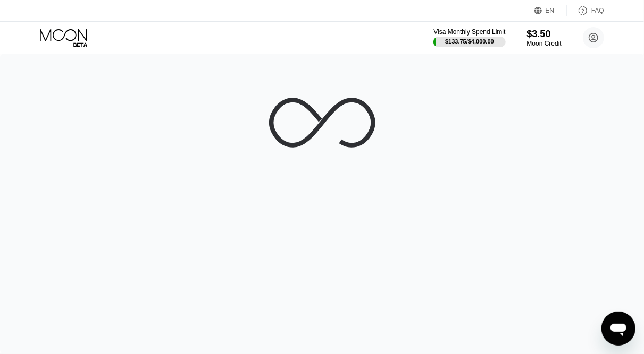 The image size is (644, 354). I want to click on div: $3.50Moon Credit, so click(543, 38).